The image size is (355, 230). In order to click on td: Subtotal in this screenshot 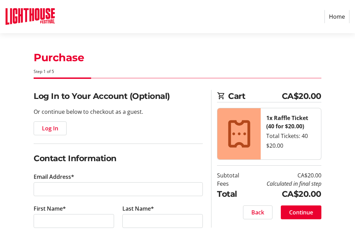, I will do `click(232, 176)`.